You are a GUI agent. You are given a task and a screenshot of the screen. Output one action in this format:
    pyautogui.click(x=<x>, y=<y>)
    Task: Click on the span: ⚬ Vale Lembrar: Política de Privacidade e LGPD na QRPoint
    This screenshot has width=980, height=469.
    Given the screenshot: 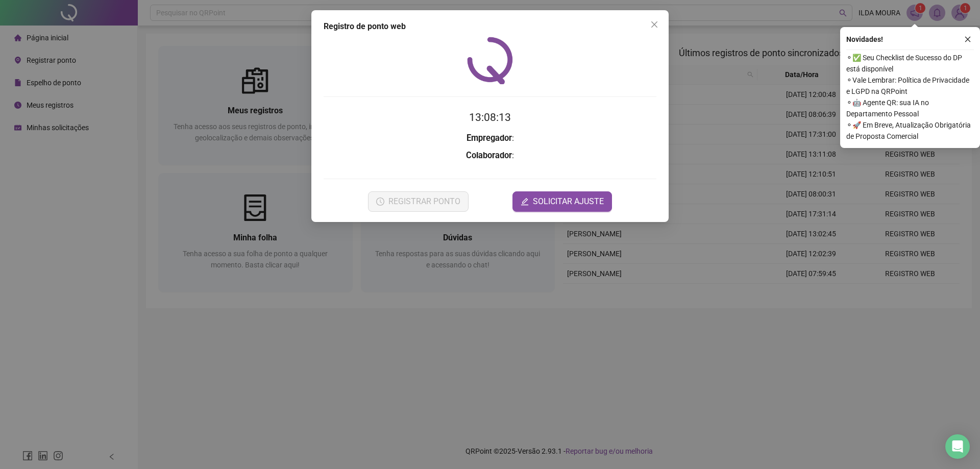 What is the action you would take?
    pyautogui.click(x=911, y=85)
    